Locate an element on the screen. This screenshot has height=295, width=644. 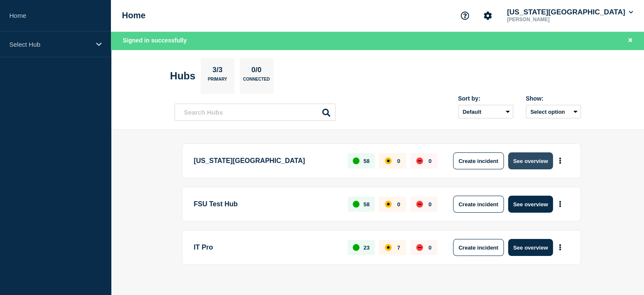
p: Connected is located at coordinates (256, 81).